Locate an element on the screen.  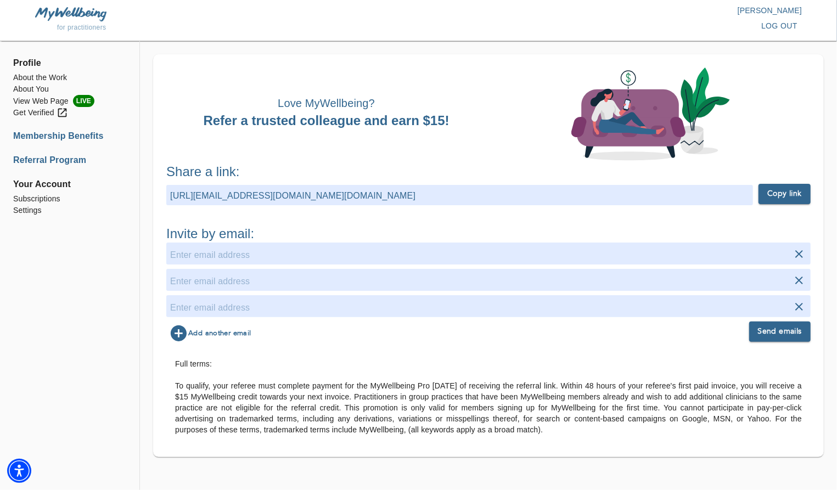
span: LIVE is located at coordinates (83, 101).